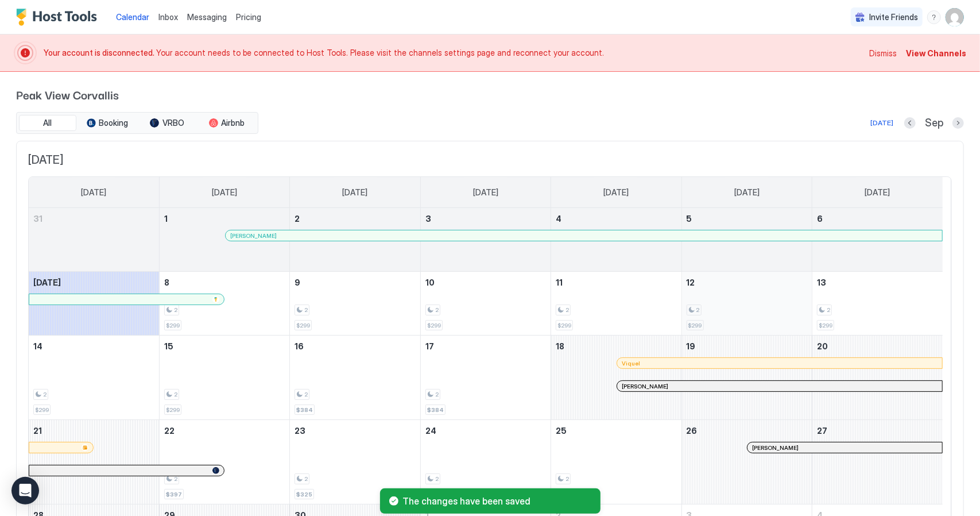  Describe the element at coordinates (616, 346) in the screenshot. I see `a: September 18, 2025` at that location.